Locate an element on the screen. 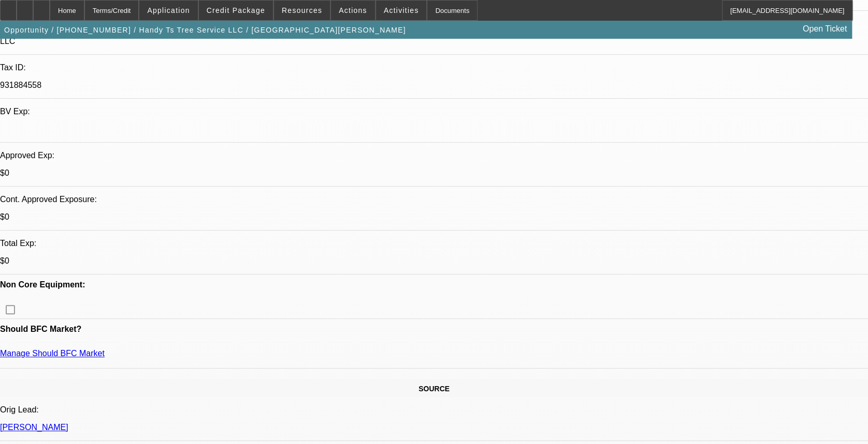  span: Credit Package is located at coordinates (235, 10).